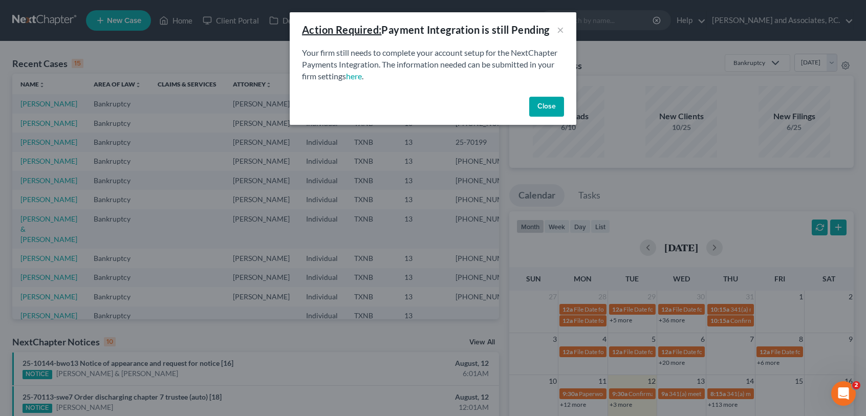 Image resolution: width=866 pixels, height=416 pixels. What do you see at coordinates (354, 76) in the screenshot?
I see `a: here` at bounding box center [354, 76].